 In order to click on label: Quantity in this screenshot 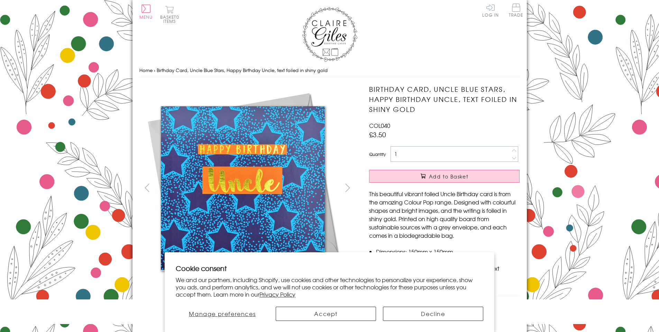, I will do `click(378, 154)`.